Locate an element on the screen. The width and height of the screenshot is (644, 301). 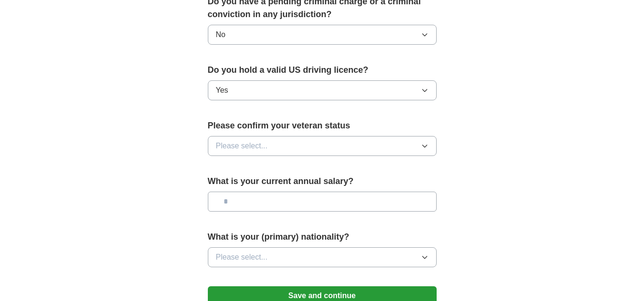
label: What is your (primary) nationality? is located at coordinates (322, 237).